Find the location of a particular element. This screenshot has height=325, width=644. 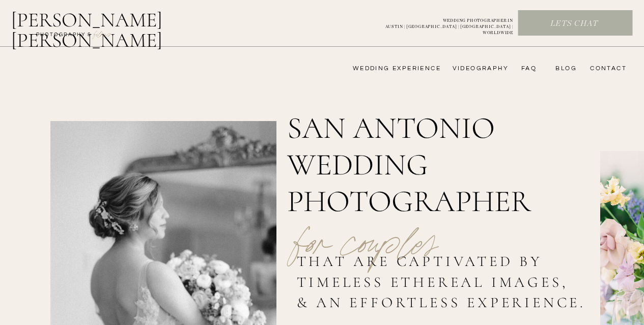

a: CONTACT is located at coordinates (607, 69).